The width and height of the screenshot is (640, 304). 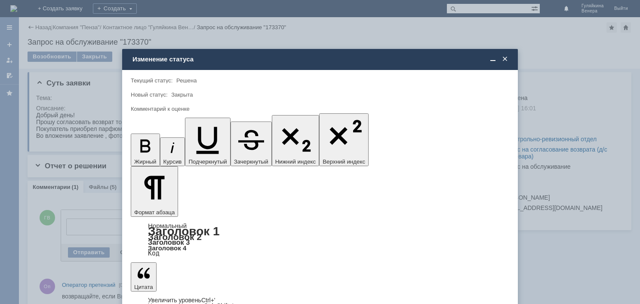 I want to click on span: Жирный, so click(x=145, y=162).